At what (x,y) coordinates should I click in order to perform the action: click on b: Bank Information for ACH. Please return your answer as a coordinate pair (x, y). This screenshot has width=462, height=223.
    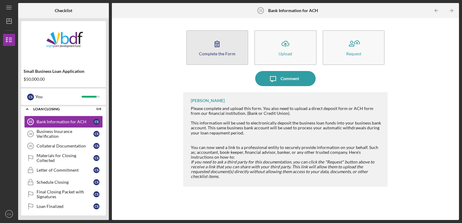
    Looking at the image, I should click on (293, 11).